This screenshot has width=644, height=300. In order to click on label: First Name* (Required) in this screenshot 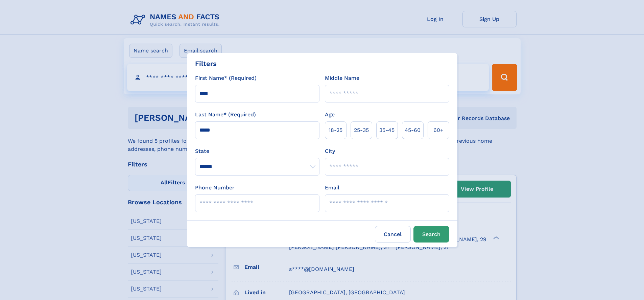, I will do `click(226, 78)`.